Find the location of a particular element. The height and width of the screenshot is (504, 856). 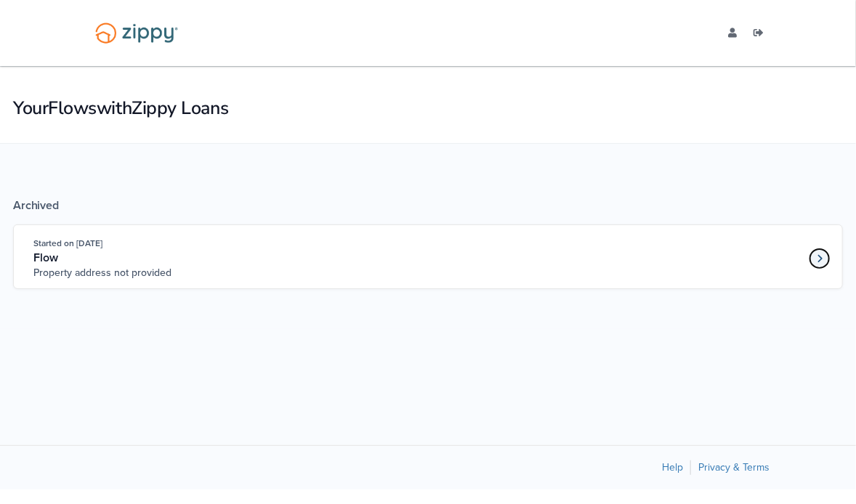

div: Archived is located at coordinates (428, 206).